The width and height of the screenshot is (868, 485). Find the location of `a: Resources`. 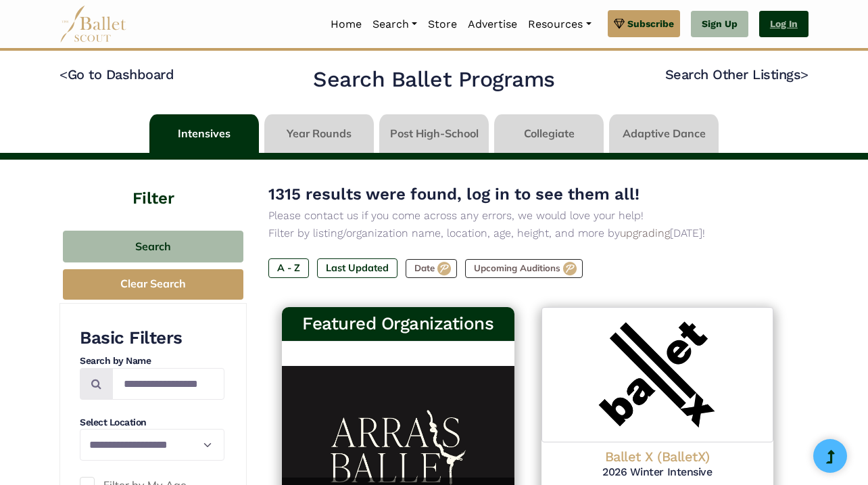

a: Resources is located at coordinates (559, 24).